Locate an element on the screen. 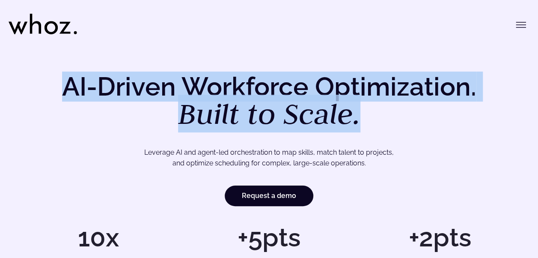 The image size is (538, 258). button: Toggle menu is located at coordinates (521, 25).